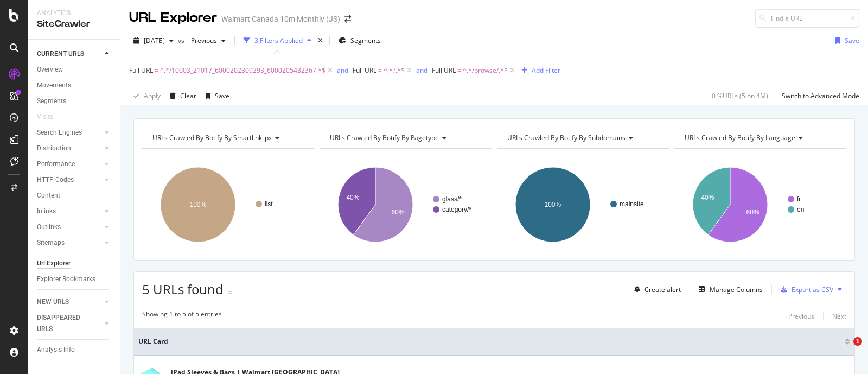  Describe the element at coordinates (632, 204) in the screenshot. I see `text: mainsite` at that location.